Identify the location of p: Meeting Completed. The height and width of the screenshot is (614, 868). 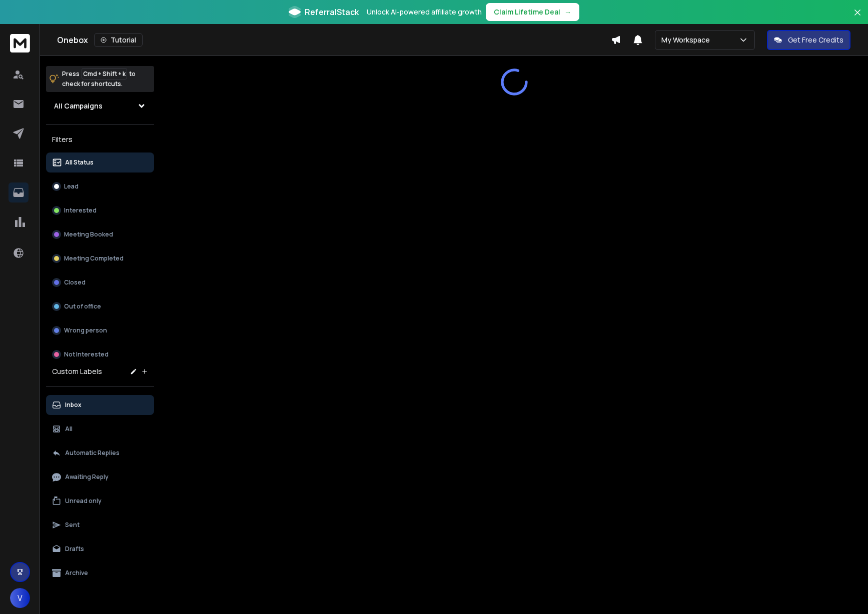
(94, 258).